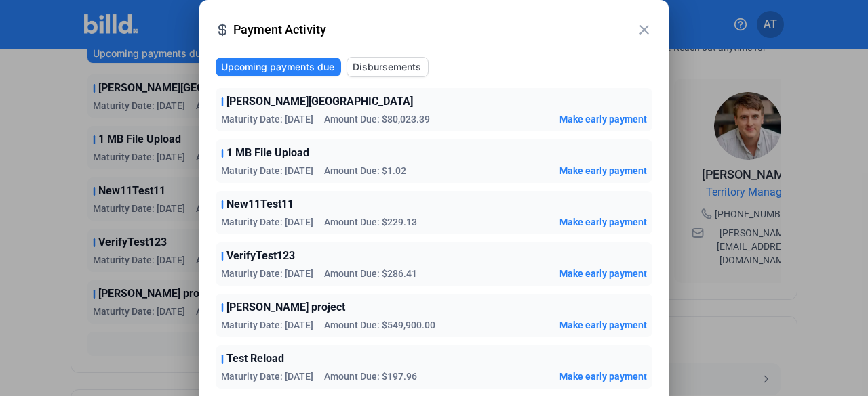 The height and width of the screenshot is (396, 868). What do you see at coordinates (370, 223) in the screenshot?
I see `span: Amount Due: $229.13` at bounding box center [370, 223].